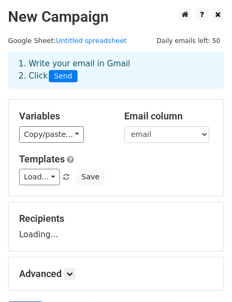 Image resolution: width=232 pixels, height=302 pixels. I want to click on span: Daily emails left: 50, so click(188, 41).